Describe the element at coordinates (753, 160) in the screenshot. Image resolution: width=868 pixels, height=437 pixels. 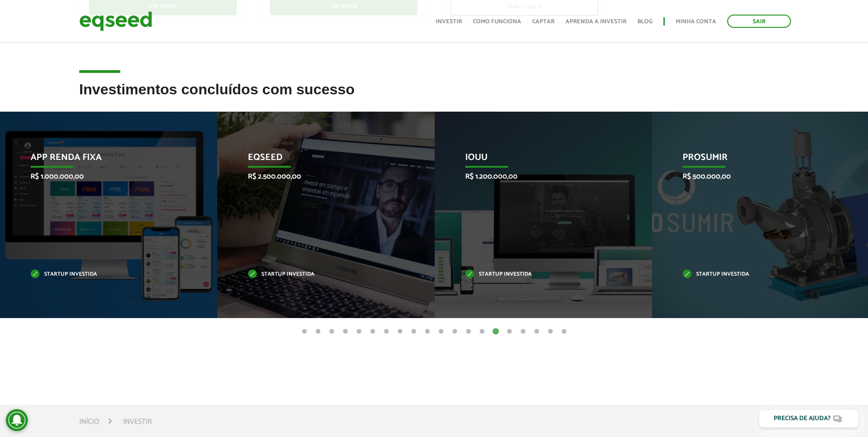
I see `p: PROSUMIR` at that location.